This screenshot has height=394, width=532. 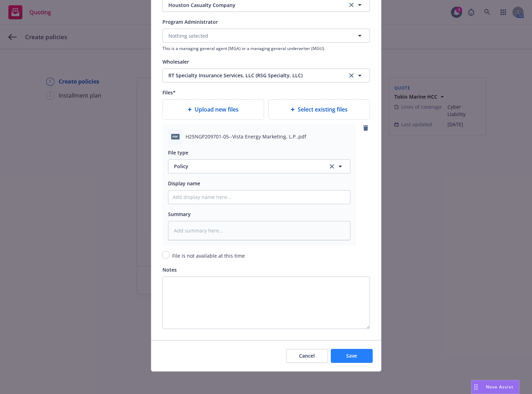 What do you see at coordinates (259, 166) in the screenshot?
I see `button: Policyclear selection` at bounding box center [259, 166].